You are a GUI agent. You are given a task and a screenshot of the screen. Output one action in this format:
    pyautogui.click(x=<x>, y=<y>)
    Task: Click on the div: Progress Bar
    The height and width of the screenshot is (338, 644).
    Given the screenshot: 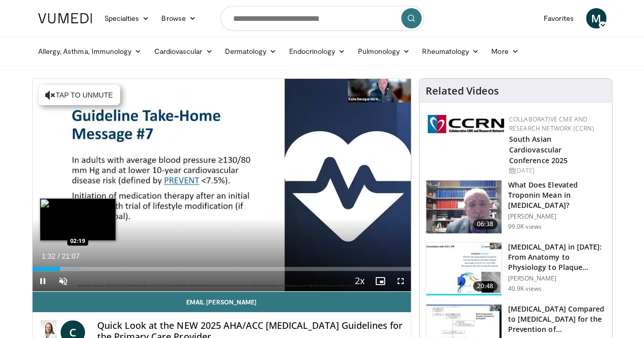 What is the action you would take?
    pyautogui.click(x=222, y=269)
    